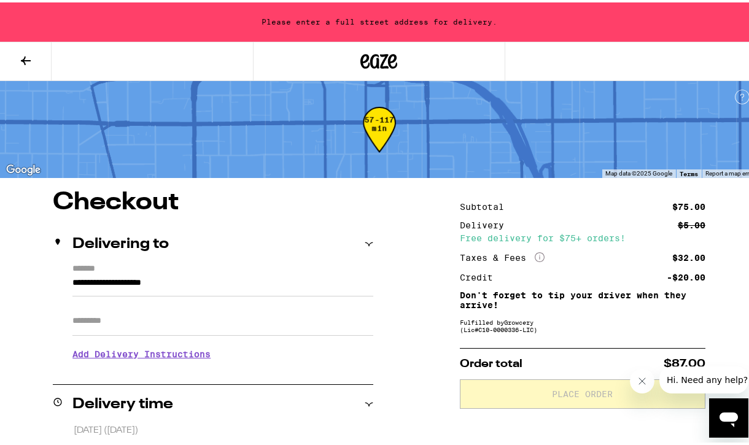  Describe the element at coordinates (582, 298) in the screenshot. I see `p: Don't forget to tip your driver when they arrive!` at that location.